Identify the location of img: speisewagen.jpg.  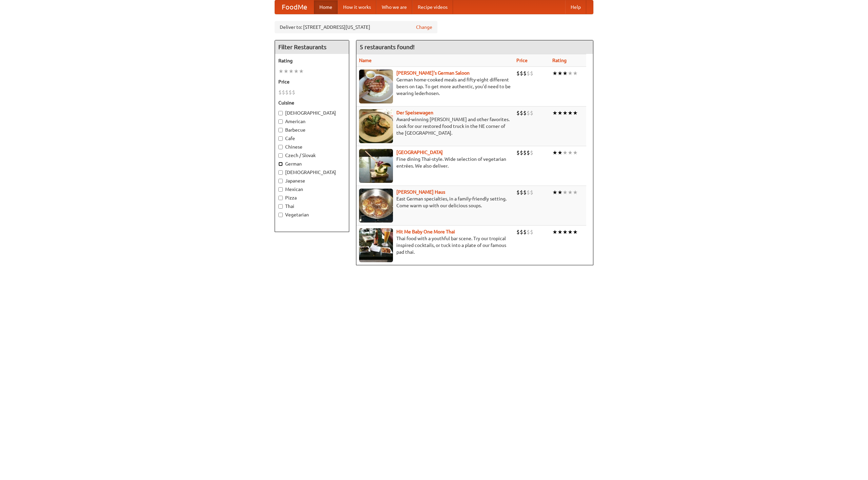
(376, 126).